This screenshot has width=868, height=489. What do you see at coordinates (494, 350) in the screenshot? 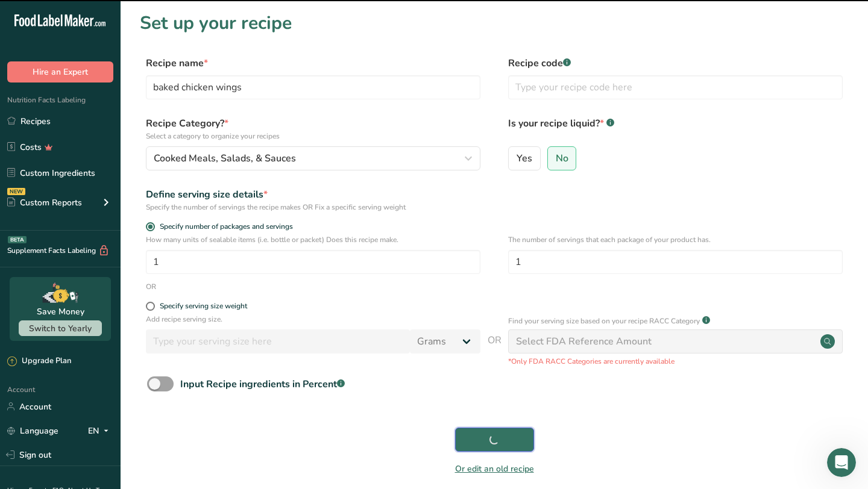
I see `span: OR` at bounding box center [494, 350].